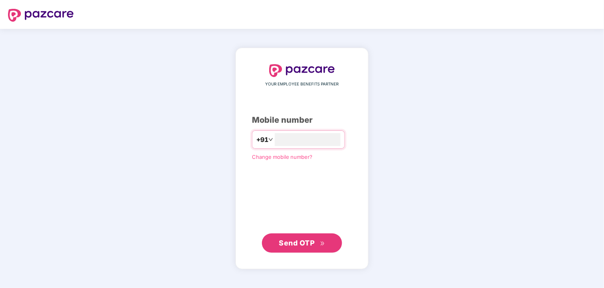 The height and width of the screenshot is (288, 604). What do you see at coordinates (302, 84) in the screenshot?
I see `span: YOUR EMPLOYEE BENEFITS PARTNER` at bounding box center [302, 84].